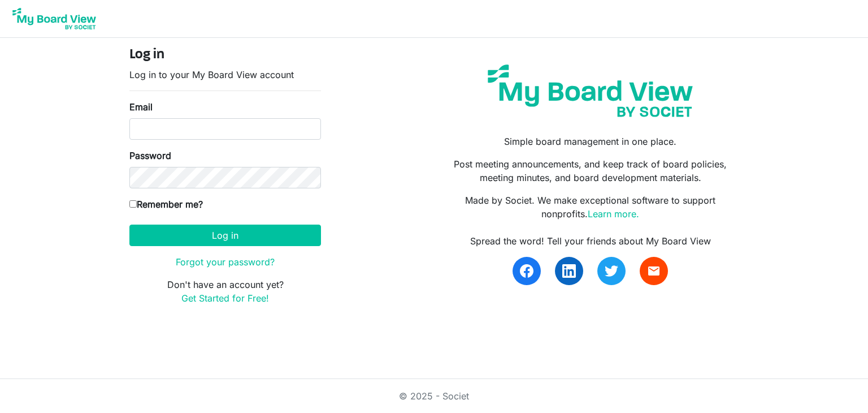  What do you see at coordinates (654, 271) in the screenshot?
I see `span: email` at bounding box center [654, 271].